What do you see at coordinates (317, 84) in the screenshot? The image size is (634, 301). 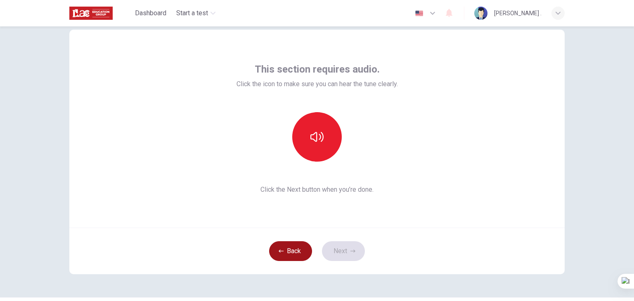 I see `span: Click the icon to make sure you can hear the tune clearly.` at bounding box center [317, 84].